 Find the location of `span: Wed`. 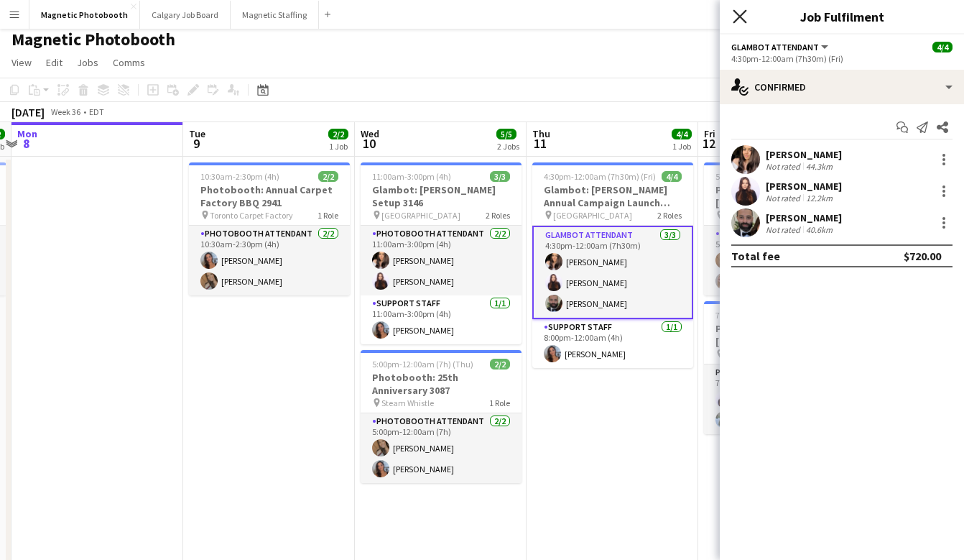

span: Wed is located at coordinates (370, 134).